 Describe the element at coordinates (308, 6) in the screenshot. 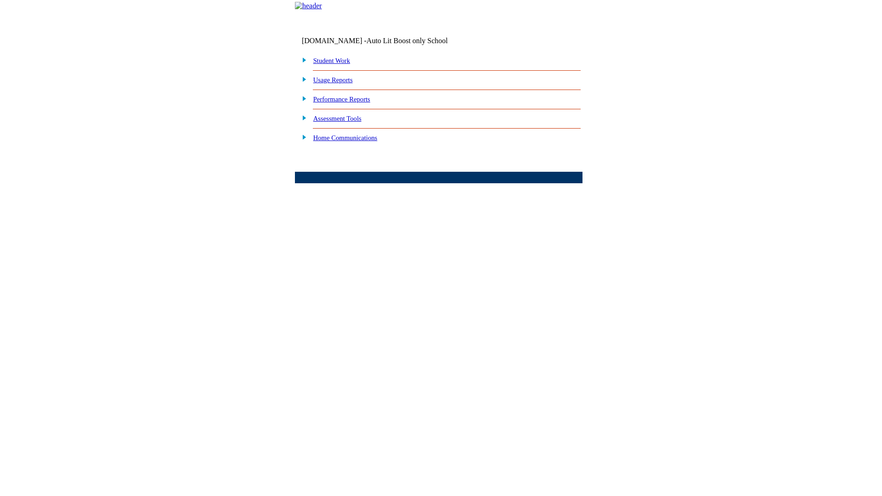

I see `img: header` at that location.